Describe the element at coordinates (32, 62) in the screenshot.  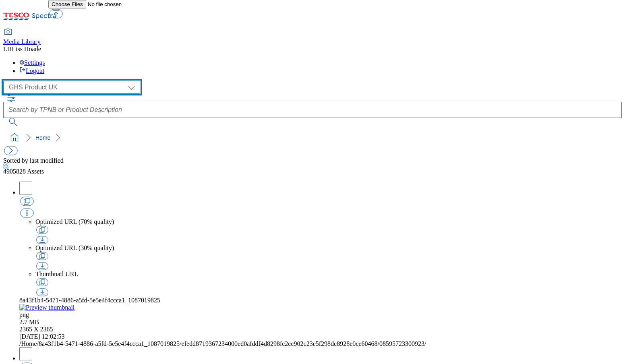
I see `a: Settings` at that location.